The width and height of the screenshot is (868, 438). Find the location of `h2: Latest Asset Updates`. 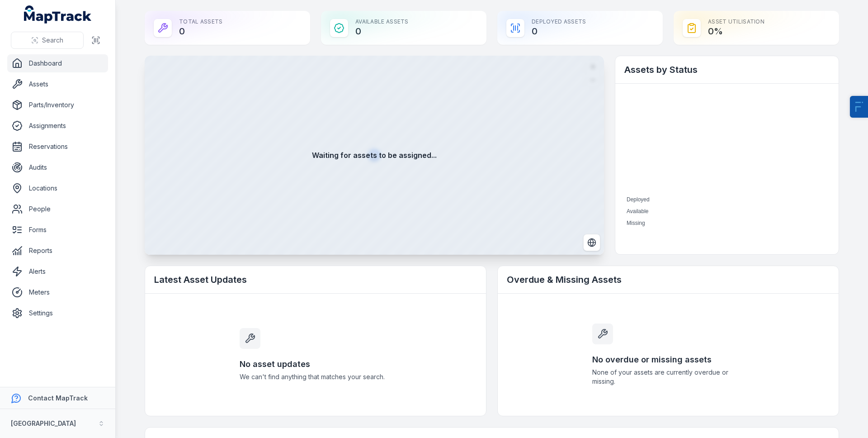

h2: Latest Asset Updates is located at coordinates (316, 279).